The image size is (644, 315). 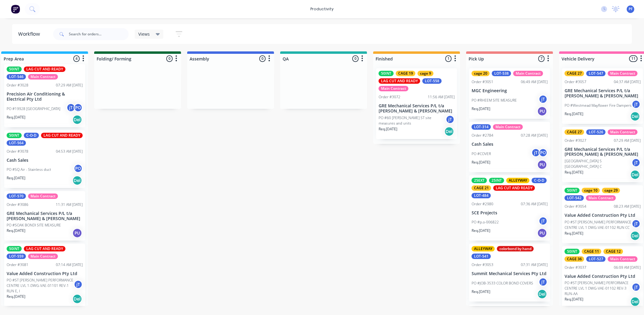 What do you see at coordinates (603, 215) in the screenshot?
I see `p: Value Added Construction Pty Ltd` at bounding box center [603, 215].